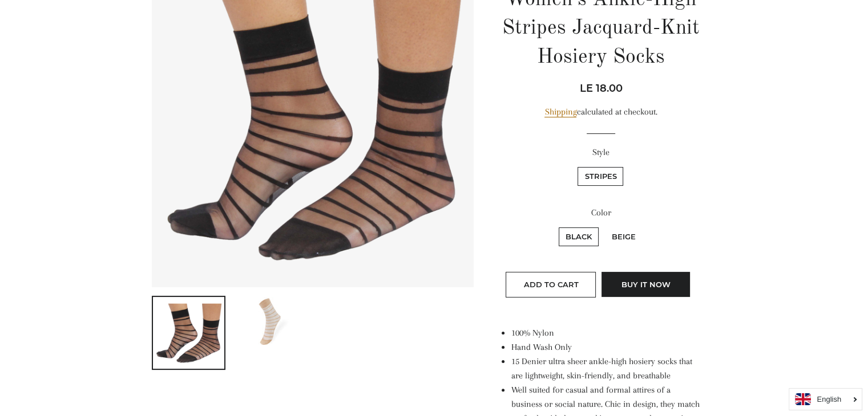  Describe the element at coordinates (541, 347) in the screenshot. I see `span: Hand Wash Only` at that location.